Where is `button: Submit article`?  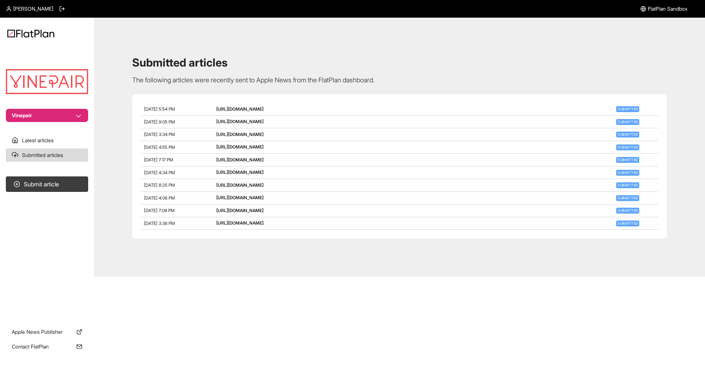
button: Submit article is located at coordinates (47, 184).